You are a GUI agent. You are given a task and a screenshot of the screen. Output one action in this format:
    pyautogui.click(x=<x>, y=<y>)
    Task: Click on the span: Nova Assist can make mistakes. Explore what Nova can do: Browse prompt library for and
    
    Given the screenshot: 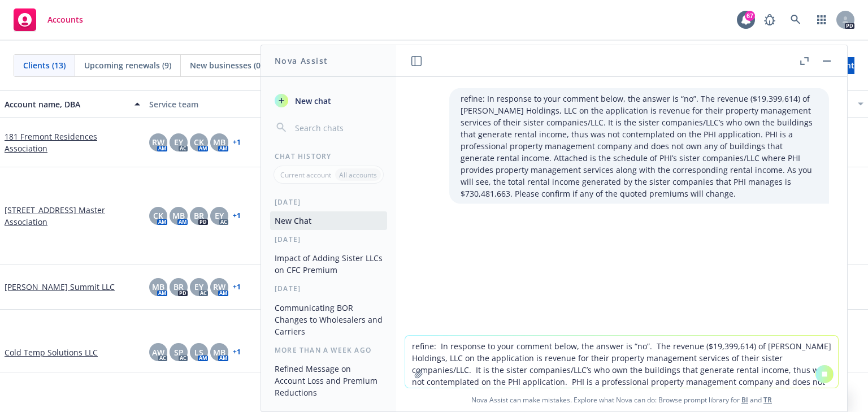 What is the action you would take?
    pyautogui.click(x=622, y=399)
    